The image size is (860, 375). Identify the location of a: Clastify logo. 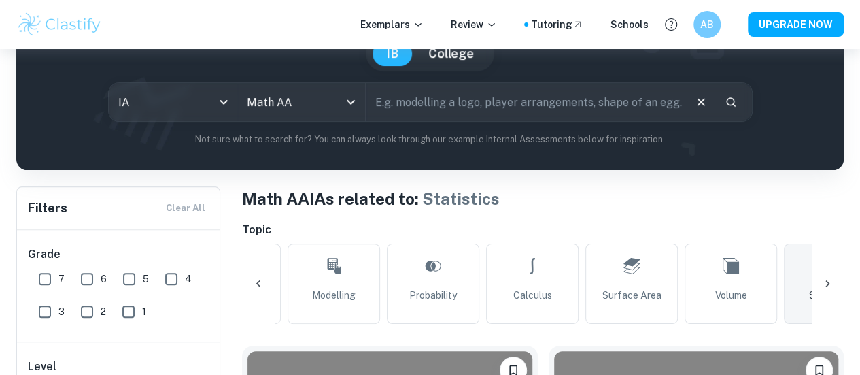
(59, 24).